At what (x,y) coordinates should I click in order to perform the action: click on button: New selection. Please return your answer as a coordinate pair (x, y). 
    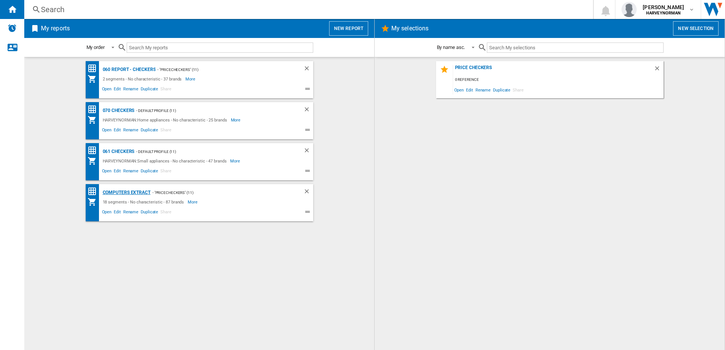
    Looking at the image, I should click on (696, 28).